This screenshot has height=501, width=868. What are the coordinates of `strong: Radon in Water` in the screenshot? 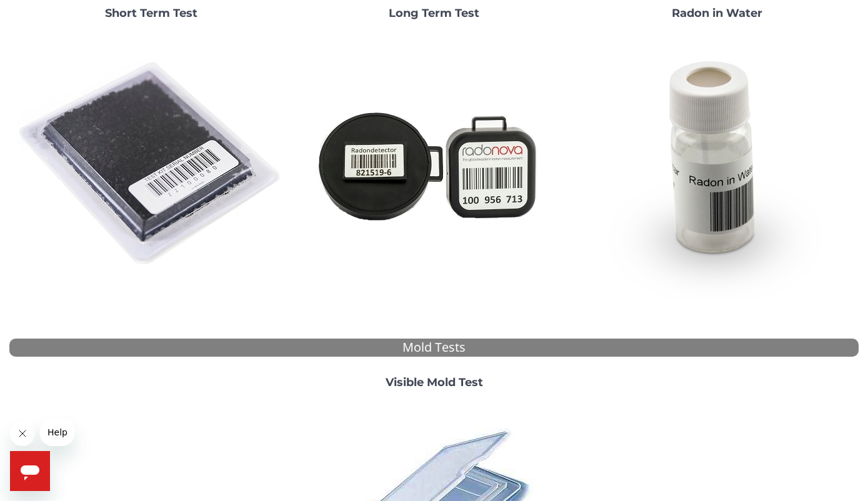 It's located at (717, 13).